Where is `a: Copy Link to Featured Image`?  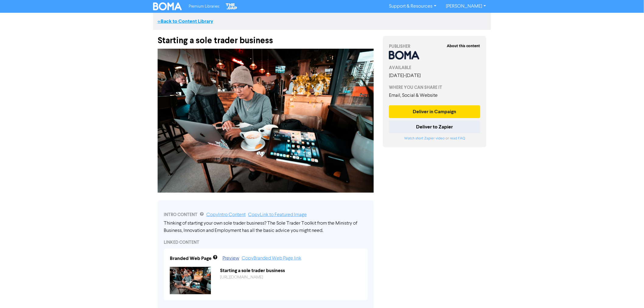 a: Copy Link to Featured Image is located at coordinates (277, 215).